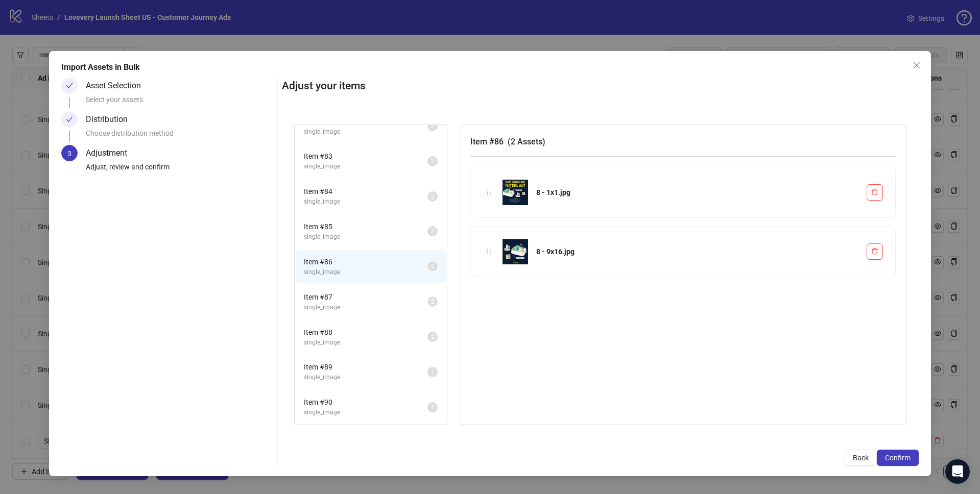 The image size is (980, 494). I want to click on span: Item # 84, so click(366, 191).